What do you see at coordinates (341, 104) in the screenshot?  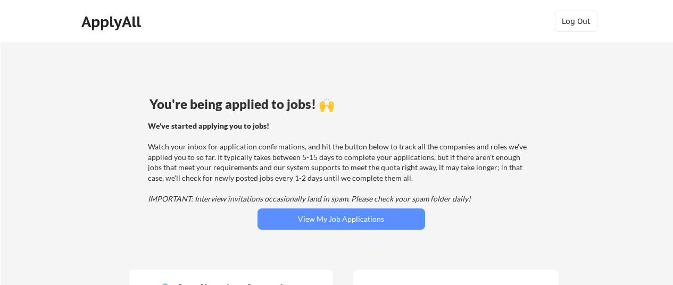 I see `div: You're being applied to jobs! 🙌` at bounding box center [341, 104].